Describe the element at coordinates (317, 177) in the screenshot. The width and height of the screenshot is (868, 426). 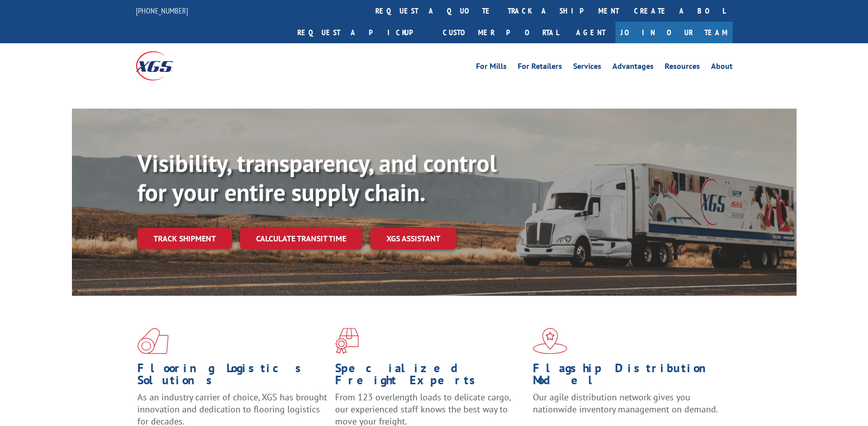
I see `b: Visibility, transparency, and control for your entire supply chain.` at that location.